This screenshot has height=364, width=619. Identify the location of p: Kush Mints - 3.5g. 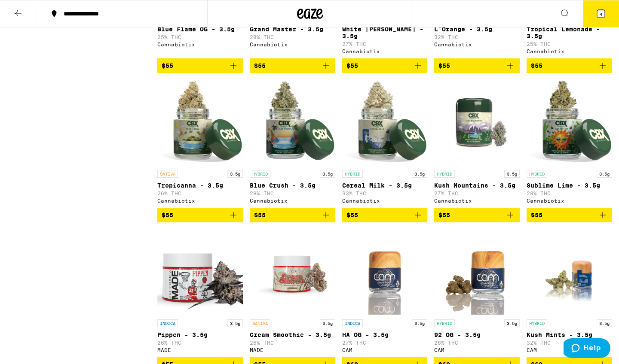
(569, 335).